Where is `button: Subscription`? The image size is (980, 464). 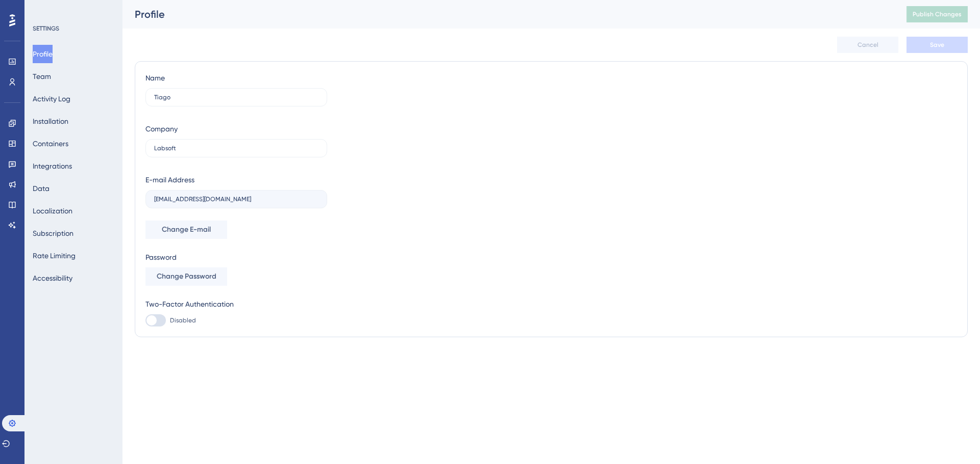 button: Subscription is located at coordinates (53, 233).